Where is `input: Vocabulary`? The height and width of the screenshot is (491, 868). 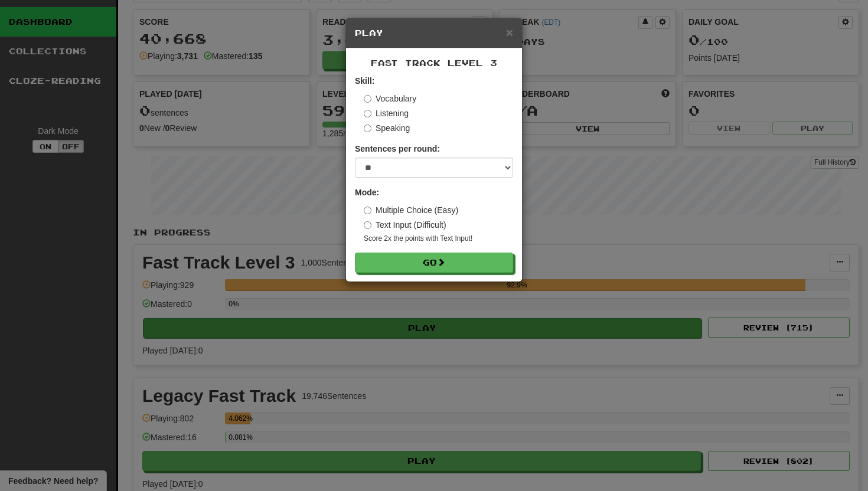 input: Vocabulary is located at coordinates (367, 98).